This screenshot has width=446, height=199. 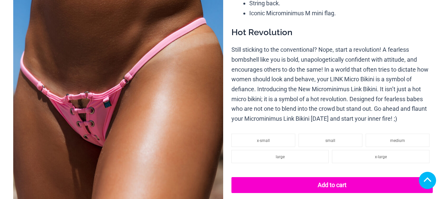 I want to click on li: Iconic Microminimus M mini flag., so click(x=341, y=13).